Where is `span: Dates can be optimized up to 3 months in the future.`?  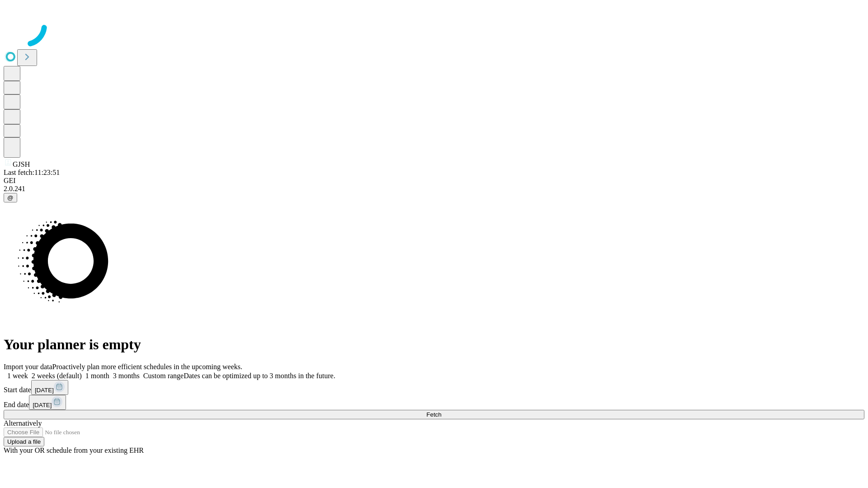
span: Dates can be optimized up to 3 months in the future. is located at coordinates (259, 375).